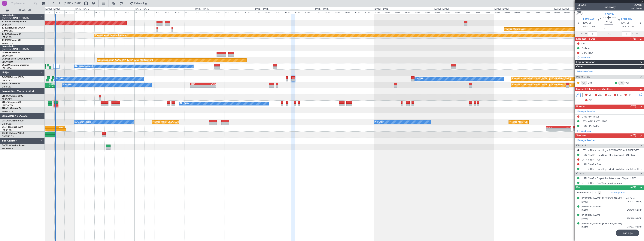  I want to click on div: Prebrief, so click(586, 48).